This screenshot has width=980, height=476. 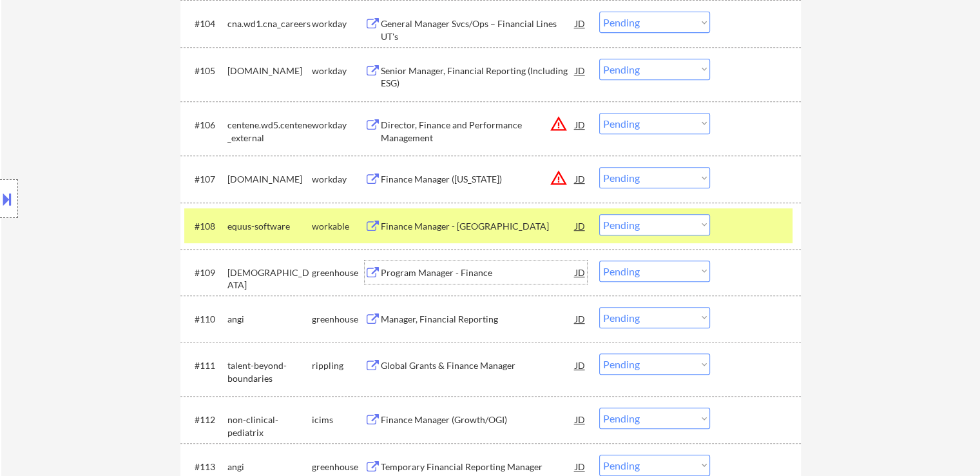 I want to click on div: #113, so click(x=206, y=467).